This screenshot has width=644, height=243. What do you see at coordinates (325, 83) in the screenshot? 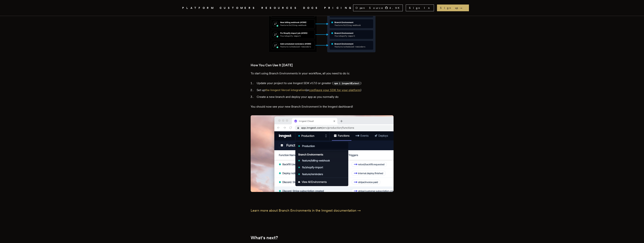
I see `li: Update your project to use Inngest SDK v1.7.0 or greater ( )` at bounding box center [325, 83].